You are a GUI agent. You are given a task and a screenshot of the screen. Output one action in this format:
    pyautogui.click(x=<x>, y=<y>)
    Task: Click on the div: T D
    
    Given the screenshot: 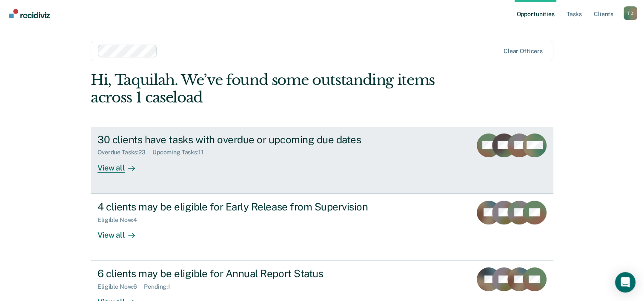 What is the action you would take?
    pyautogui.click(x=631, y=13)
    